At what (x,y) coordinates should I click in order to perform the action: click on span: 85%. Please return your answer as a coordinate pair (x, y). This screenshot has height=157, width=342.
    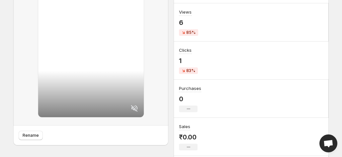
    Looking at the image, I should click on (191, 33).